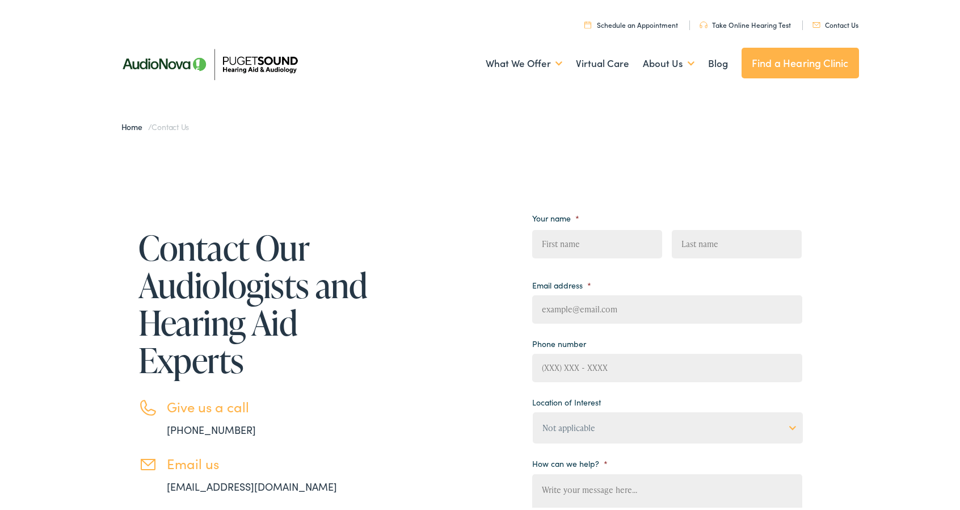  What do you see at coordinates (736, 242) in the screenshot?
I see `input: Last name` at bounding box center [736, 242].